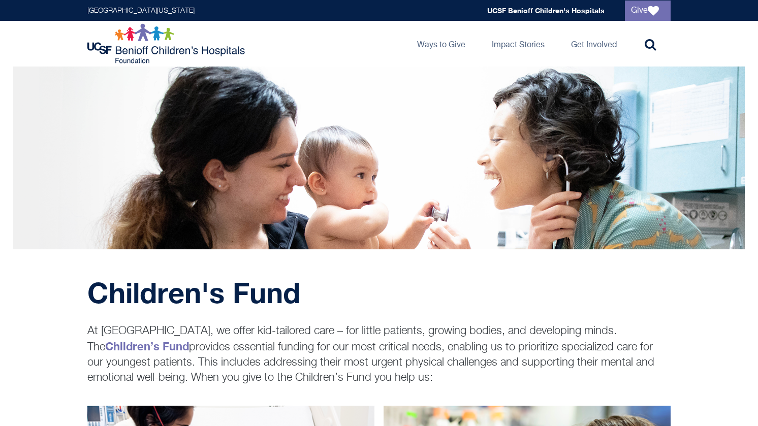 The height and width of the screenshot is (426, 758). What do you see at coordinates (167, 44) in the screenshot?
I see `img: Logo for UCSF Benioff Children's Hospitals Foundation` at bounding box center [167, 44].